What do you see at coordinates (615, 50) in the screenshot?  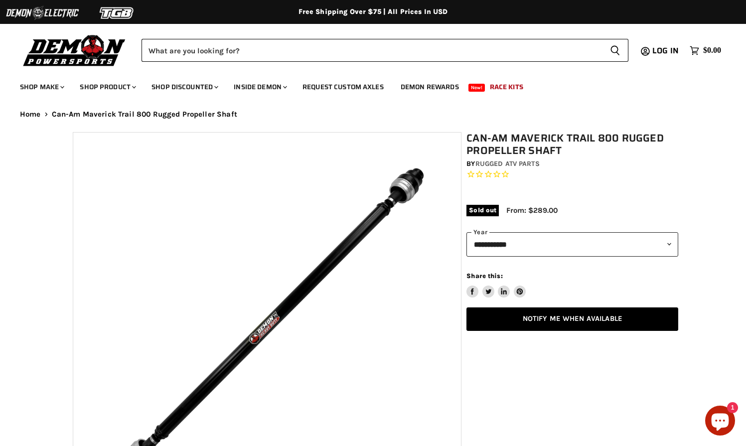 I see `button: Search` at bounding box center [615, 50].